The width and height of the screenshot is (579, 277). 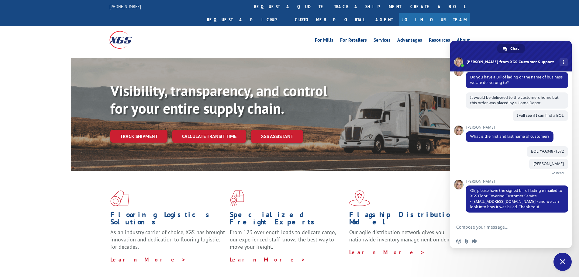 What do you see at coordinates (505, 227) in the screenshot?
I see `textarea: Compose your message...` at bounding box center [505, 227].